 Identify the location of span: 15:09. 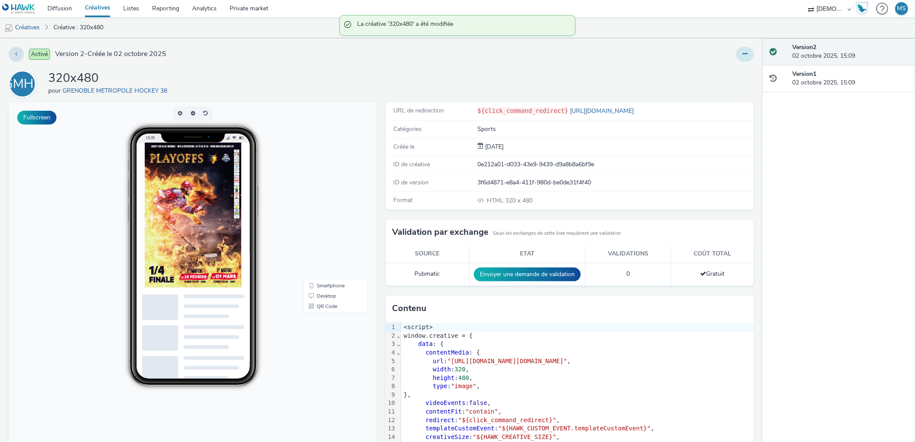
(141, 35).